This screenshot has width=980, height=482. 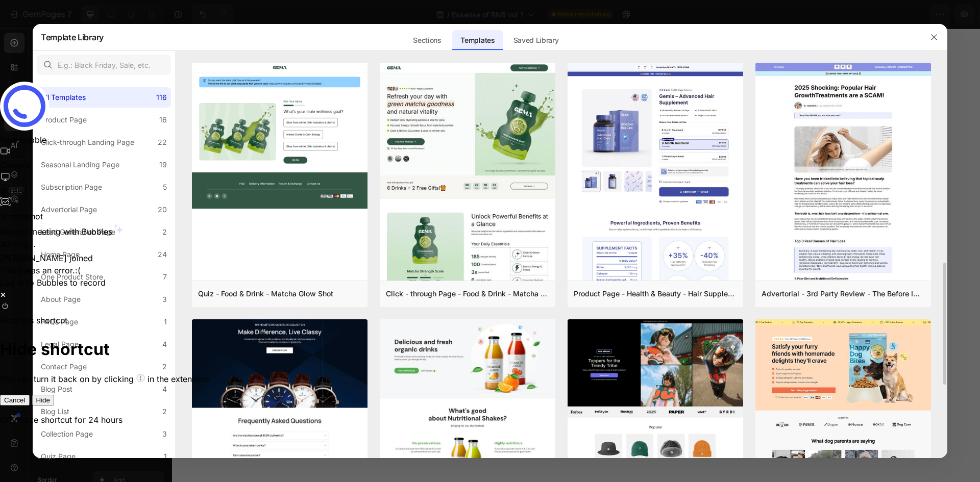 What do you see at coordinates (58, 457) in the screenshot?
I see `div: Quiz Page` at bounding box center [58, 457].